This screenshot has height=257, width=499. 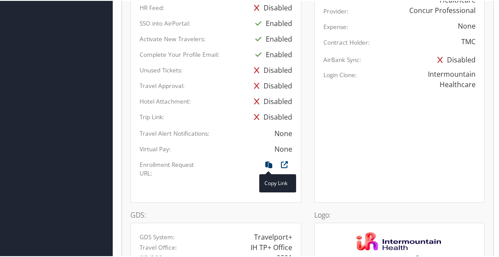 I want to click on label: Hotel Attachment:, so click(x=165, y=101).